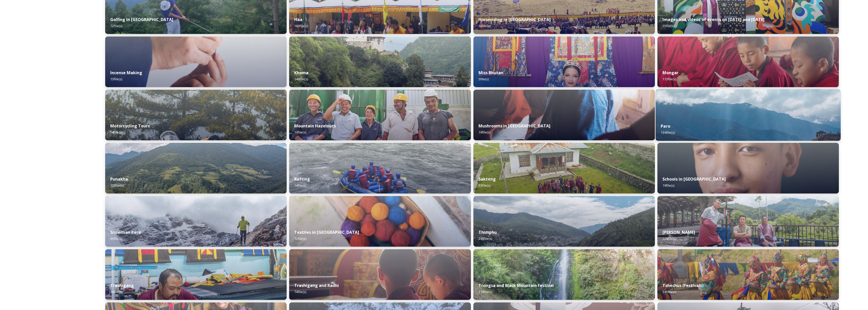  Describe the element at coordinates (669, 292) in the screenshot. I see `span: 345 file(s)` at that location.